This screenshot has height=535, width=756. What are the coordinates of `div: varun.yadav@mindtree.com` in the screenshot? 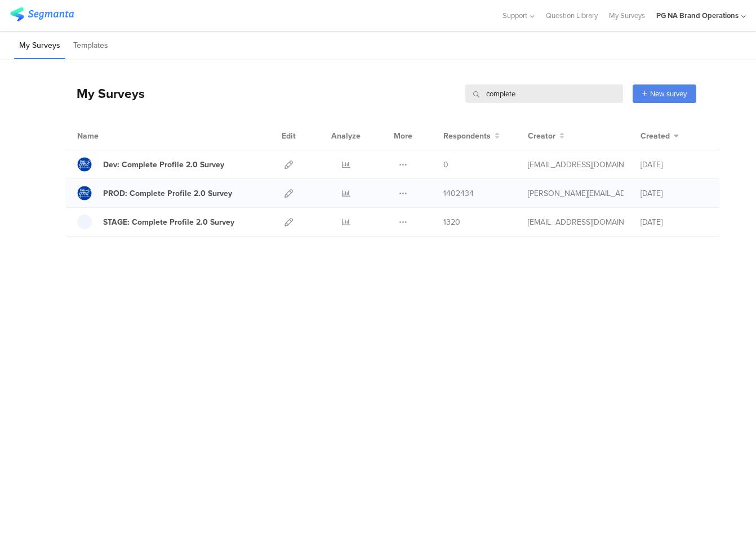 It's located at (576, 164).